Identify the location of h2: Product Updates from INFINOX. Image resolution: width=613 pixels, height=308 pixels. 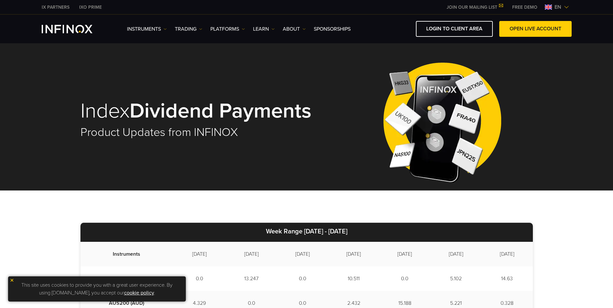
(205, 132).